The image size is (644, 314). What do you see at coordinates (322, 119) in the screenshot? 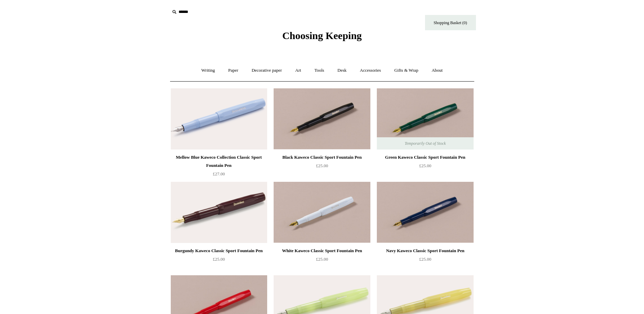
I see `img: Black Kaweco Classic Sport Fountain Pen` at bounding box center [322, 119].